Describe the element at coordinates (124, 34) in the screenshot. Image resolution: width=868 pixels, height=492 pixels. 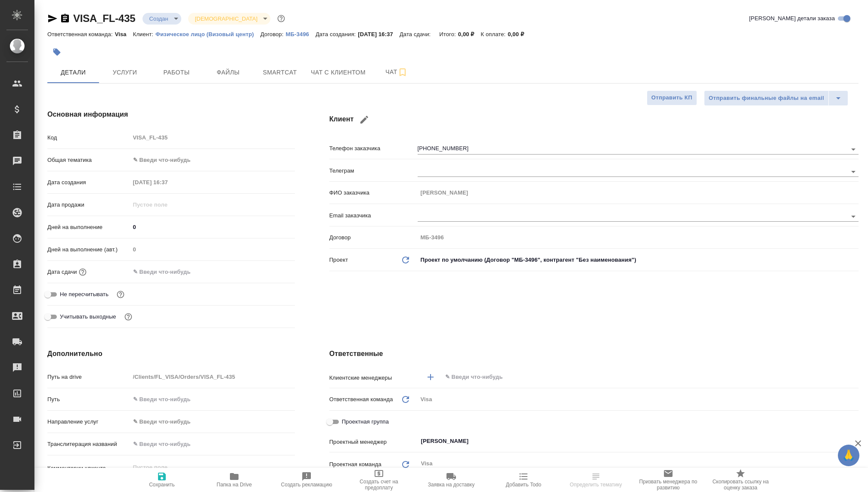
I see `p: Visa` at that location.